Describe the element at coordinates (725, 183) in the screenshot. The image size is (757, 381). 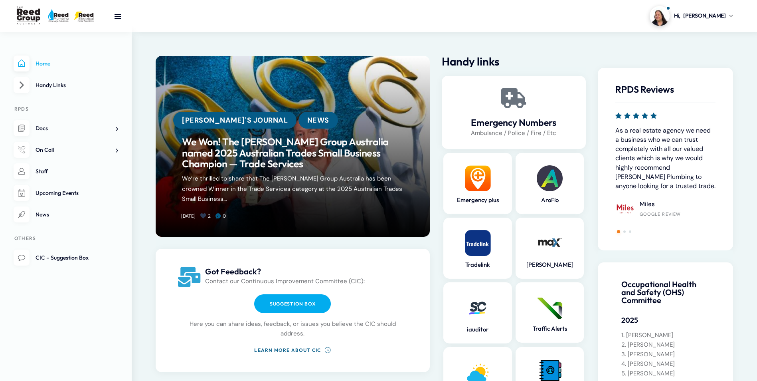
I see `img: Chao Ping Huang` at that location.